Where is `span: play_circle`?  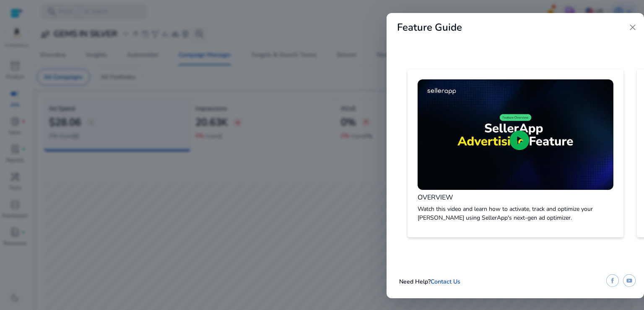
span: play_circle is located at coordinates (520, 140).